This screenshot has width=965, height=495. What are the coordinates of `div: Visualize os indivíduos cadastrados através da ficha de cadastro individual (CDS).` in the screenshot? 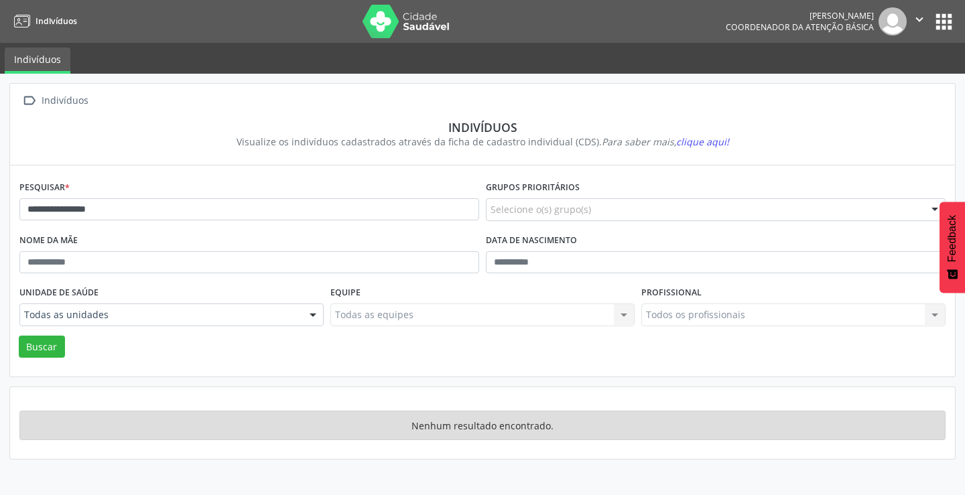 It's located at (483, 141).